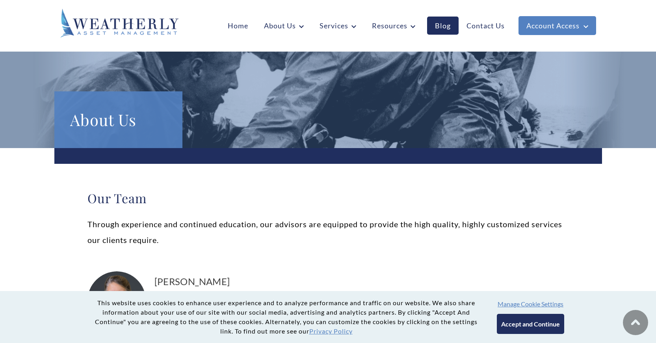  What do you see at coordinates (485, 26) in the screenshot?
I see `a: Contact Us` at bounding box center [485, 26].